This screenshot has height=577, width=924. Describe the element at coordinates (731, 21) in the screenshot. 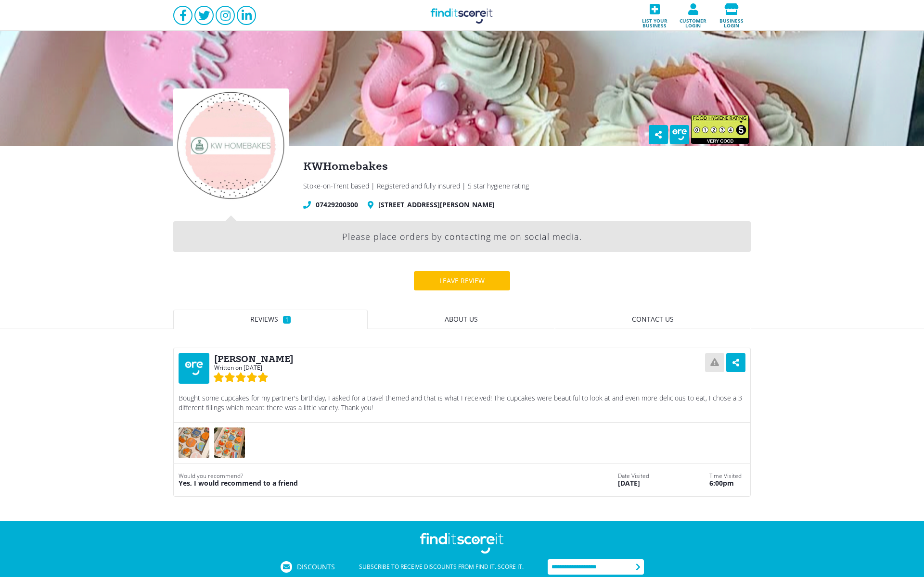

I see `span: Business login` at that location.